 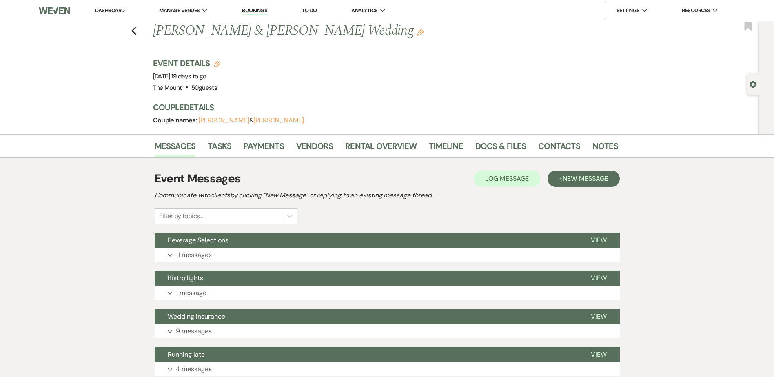 What do you see at coordinates (366, 316) in the screenshot?
I see `button: Wedding Insurance` at bounding box center [366, 316].